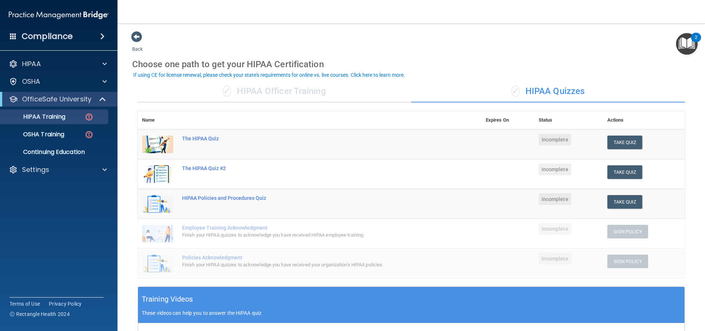 This screenshot has height=331, width=705. What do you see at coordinates (313, 235) in the screenshot?
I see `div: Finish your HIPAA quizzes to acknowledge you have received HIPAA employee training.` at bounding box center [313, 235].